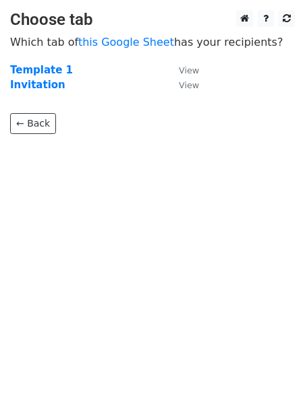 The height and width of the screenshot is (402, 305). What do you see at coordinates (152, 20) in the screenshot?
I see `h3: Choose tab` at bounding box center [152, 20].